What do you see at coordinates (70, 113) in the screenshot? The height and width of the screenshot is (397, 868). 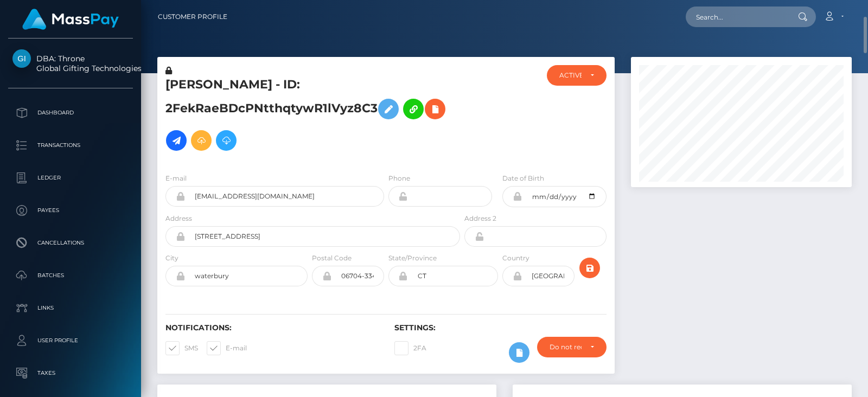 I see `a: Dashboard` at bounding box center [70, 113].